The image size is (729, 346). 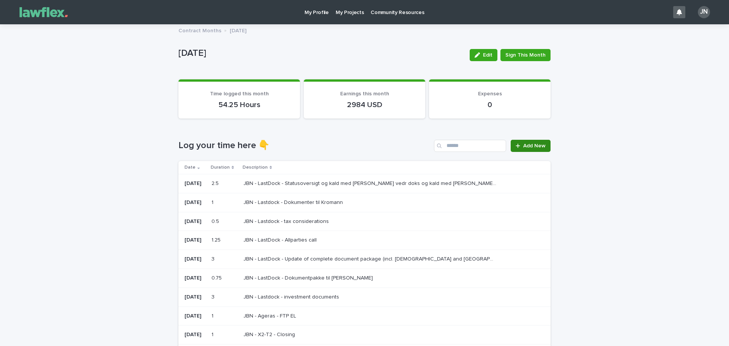 I want to click on span: Expenses, so click(x=490, y=94).